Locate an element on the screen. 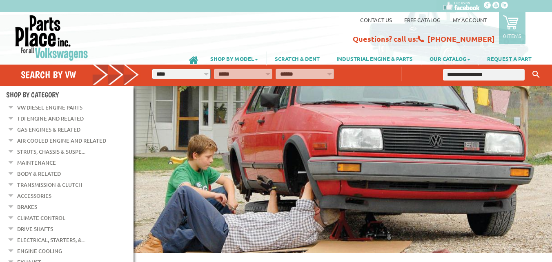 Image resolution: width=552 pixels, height=262 pixels. button: Keyword Search is located at coordinates (536, 74).